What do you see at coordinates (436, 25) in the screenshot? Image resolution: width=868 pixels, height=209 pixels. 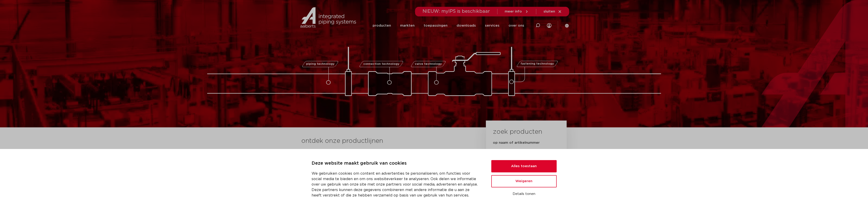 I see `a: toepassingen` at bounding box center [436, 25].